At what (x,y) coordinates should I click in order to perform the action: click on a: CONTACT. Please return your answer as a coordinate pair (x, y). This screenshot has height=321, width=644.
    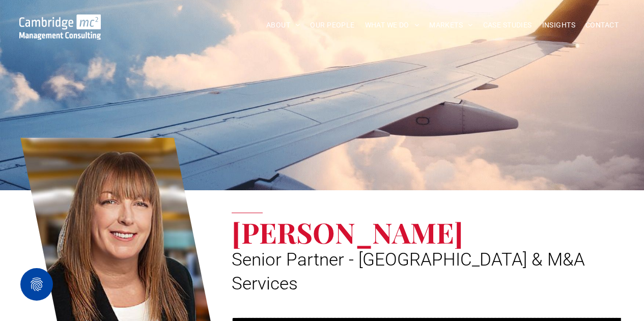
    Looking at the image, I should click on (602, 25).